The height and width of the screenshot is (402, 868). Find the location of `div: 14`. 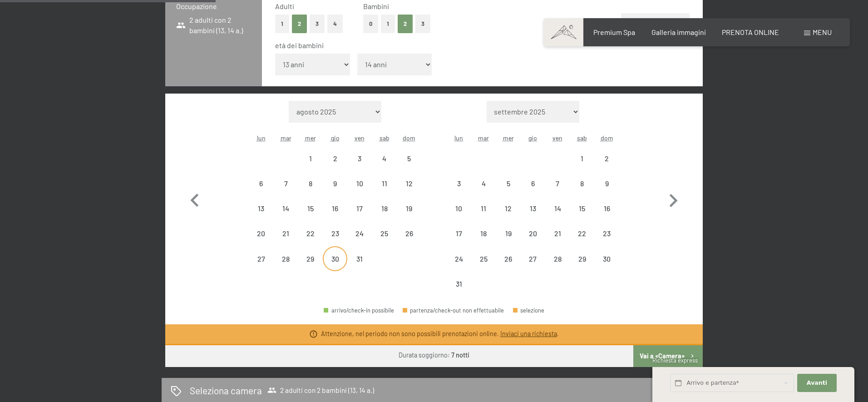

div: 14 is located at coordinates (558, 216).